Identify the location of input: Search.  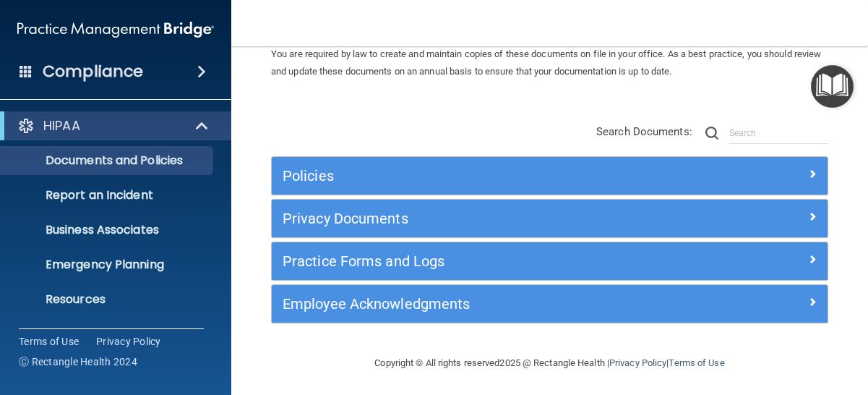
(779, 133).